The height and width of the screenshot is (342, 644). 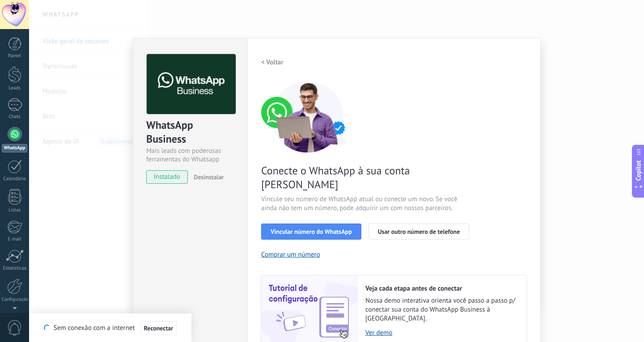 What do you see at coordinates (368, 204) in the screenshot?
I see `span: Vincule seu número de WhatsApp atual ou conecte um novo. Se você ainda não tem um número, pode ad...` at bounding box center [368, 204].